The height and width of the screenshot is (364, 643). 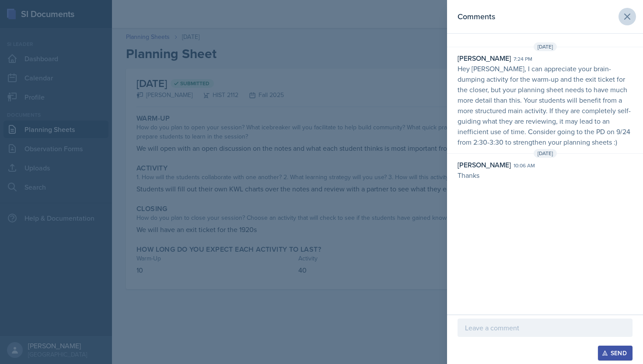 I want to click on h2: Comments, so click(x=476, y=17).